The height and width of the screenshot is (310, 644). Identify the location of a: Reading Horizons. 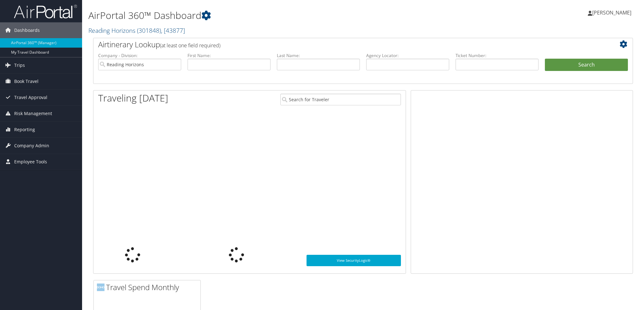
(136, 30).